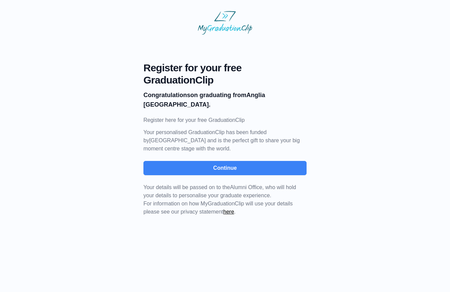 This screenshot has width=450, height=292. I want to click on span: Alumni Office, so click(246, 187).